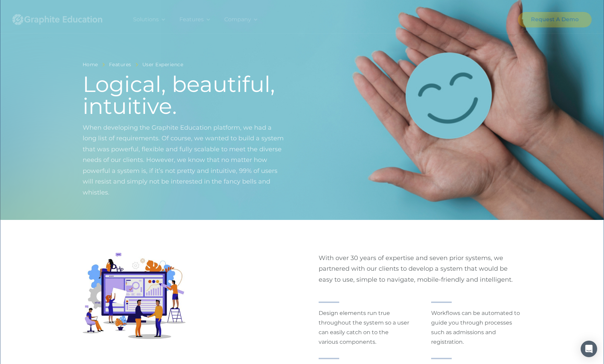 The width and height of the screenshot is (604, 364). I want to click on a: Features, so click(120, 65).